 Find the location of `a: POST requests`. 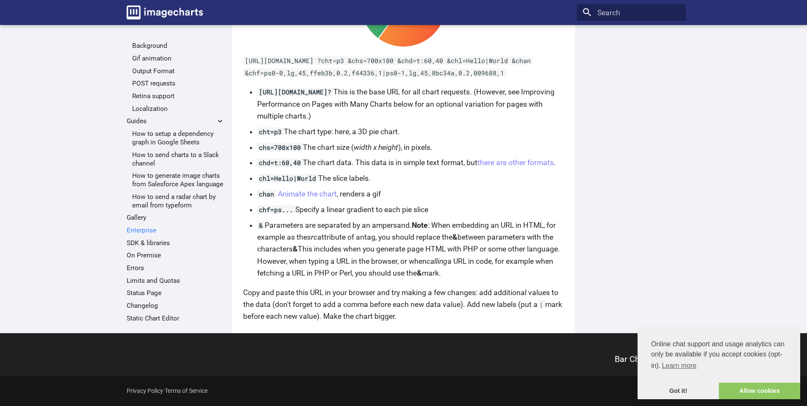

a: POST requests is located at coordinates (178, 83).